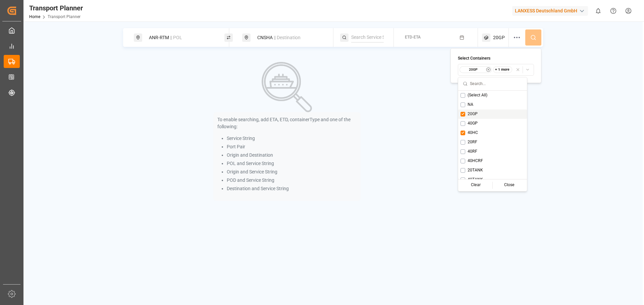 The image size is (644, 305). I want to click on li: Port Pair, so click(292, 147).